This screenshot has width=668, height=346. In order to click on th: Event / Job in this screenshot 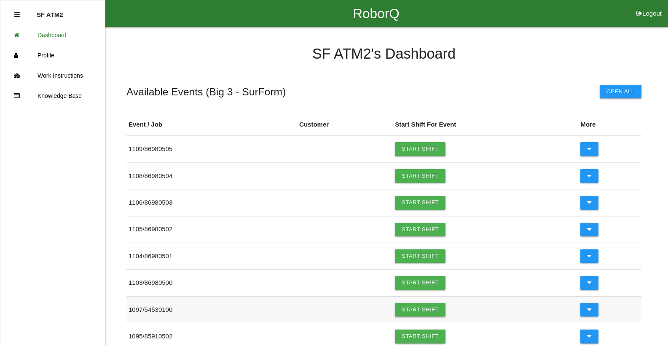, I will do `click(212, 124)`.